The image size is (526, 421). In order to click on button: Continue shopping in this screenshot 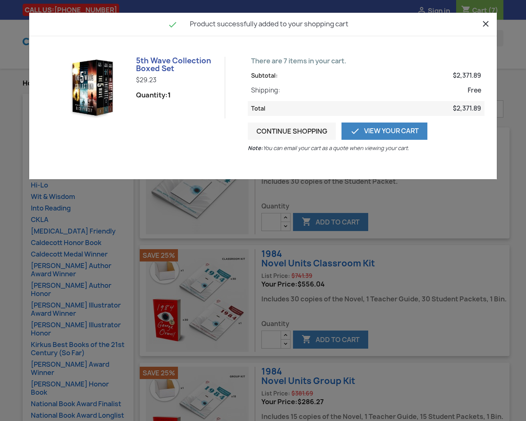, I will do `click(292, 131)`.